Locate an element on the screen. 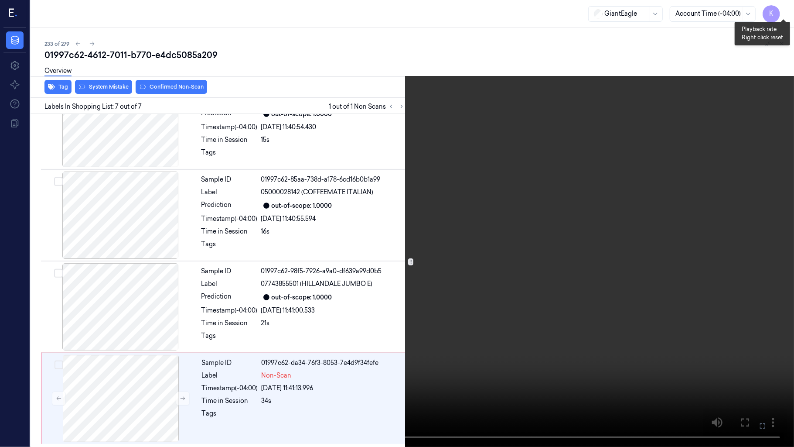  span: 07743855501 (HILLANDALE JUMBO E) is located at coordinates (317, 283).